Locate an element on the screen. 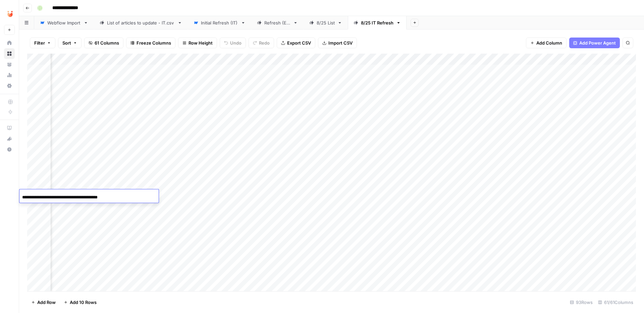 This screenshot has height=313, width=644. button: Add Column is located at coordinates (546, 43).